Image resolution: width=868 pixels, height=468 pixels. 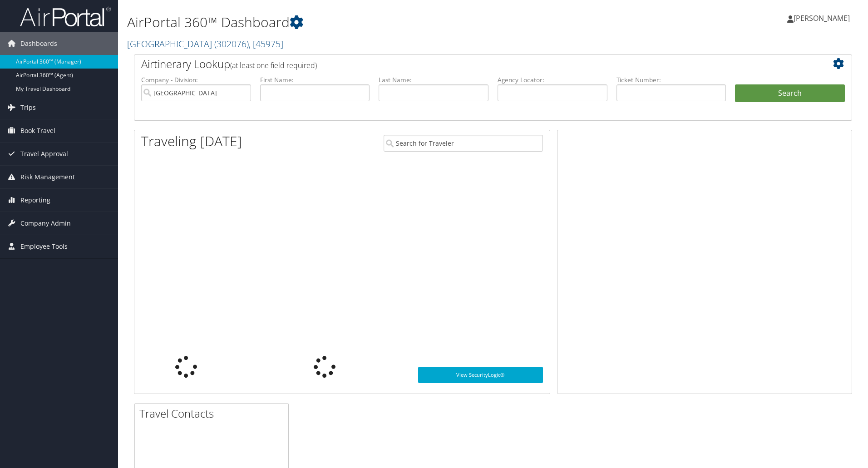 What do you see at coordinates (463, 143) in the screenshot?
I see `input: Search for Traveler` at bounding box center [463, 143].